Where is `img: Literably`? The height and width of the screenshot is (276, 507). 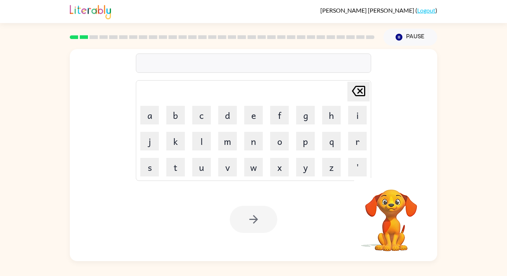 img: Literably is located at coordinates (90, 11).